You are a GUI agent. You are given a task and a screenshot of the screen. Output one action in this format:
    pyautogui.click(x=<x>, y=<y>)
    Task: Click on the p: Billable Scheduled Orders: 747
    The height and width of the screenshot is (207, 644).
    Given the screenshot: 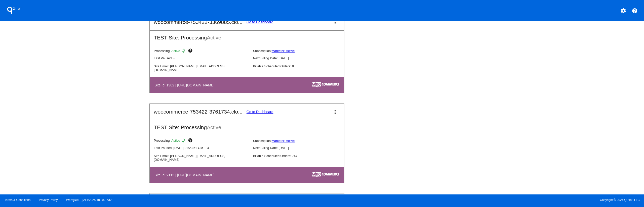 What is the action you would take?
    pyautogui.click(x=300, y=156)
    